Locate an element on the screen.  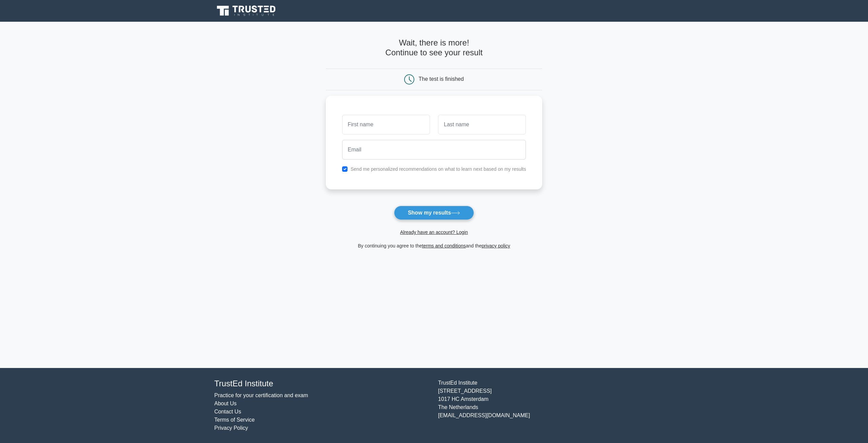
a: Privacy Policy is located at coordinates (231, 428).